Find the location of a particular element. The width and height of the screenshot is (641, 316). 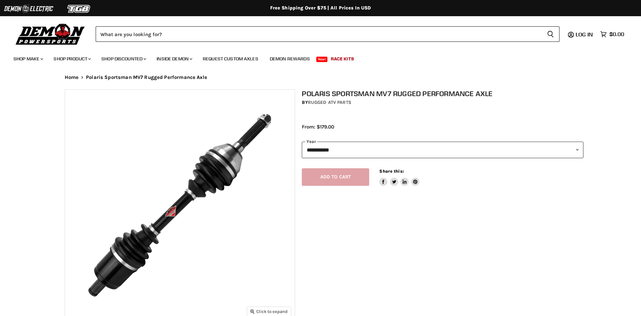

span: New! is located at coordinates (322, 59).